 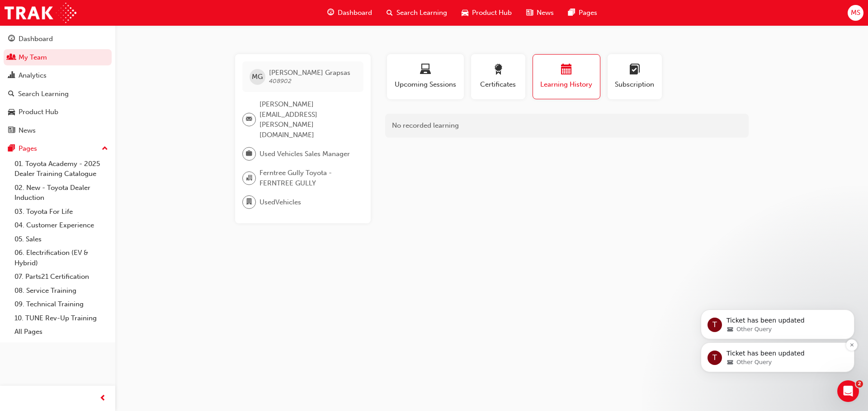 What do you see at coordinates (354, 13) in the screenshot?
I see `span: Dashboard` at bounding box center [354, 13].